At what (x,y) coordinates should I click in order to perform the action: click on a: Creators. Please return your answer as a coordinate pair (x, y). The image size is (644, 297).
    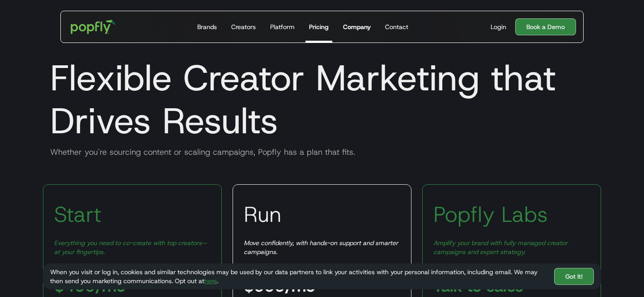
    Looking at the image, I should click on (243, 27).